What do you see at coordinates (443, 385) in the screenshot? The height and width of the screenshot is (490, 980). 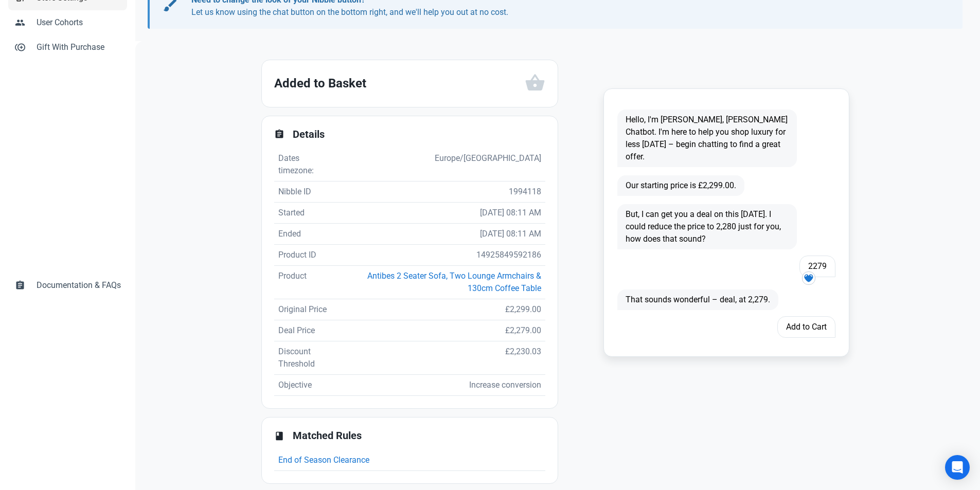 I see `td: Increase conversion` at bounding box center [443, 385].